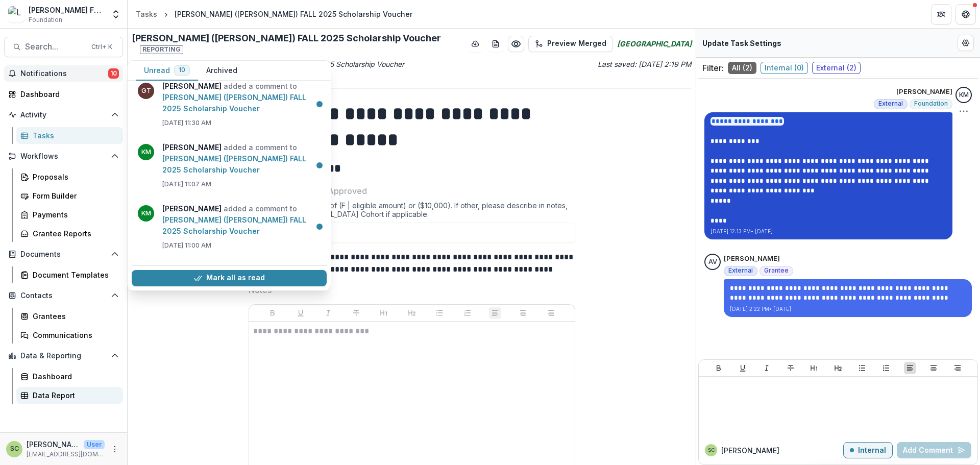 This screenshot has width=980, height=465. I want to click on button: Open Contacts, so click(63, 296).